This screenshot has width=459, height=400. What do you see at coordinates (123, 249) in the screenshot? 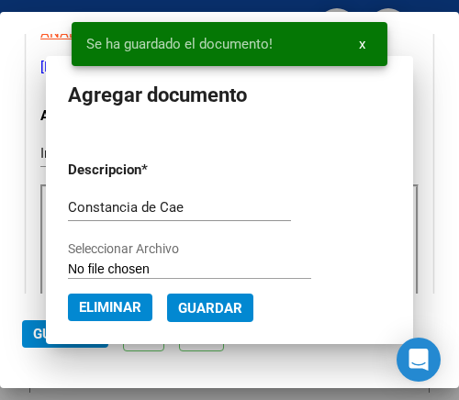
I see `span: Seleccionar Archivo` at bounding box center [123, 249].